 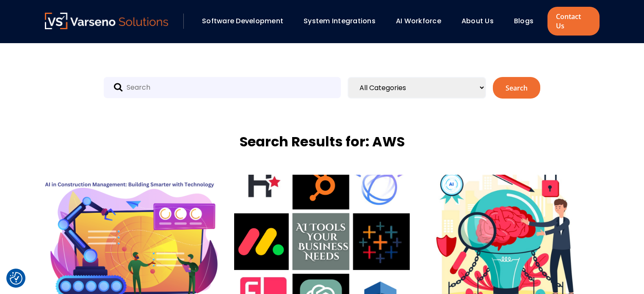 What do you see at coordinates (573, 21) in the screenshot?
I see `a: Contact Us` at bounding box center [573, 21].